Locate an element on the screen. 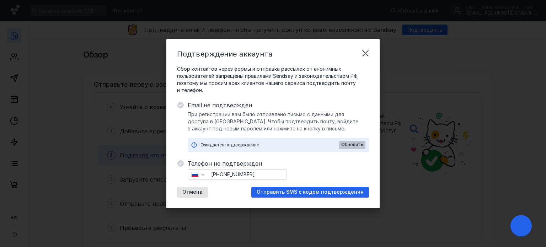 This screenshot has height=247, width=546. span: Отправить SMS с кодом подтверждения is located at coordinates (310, 192).